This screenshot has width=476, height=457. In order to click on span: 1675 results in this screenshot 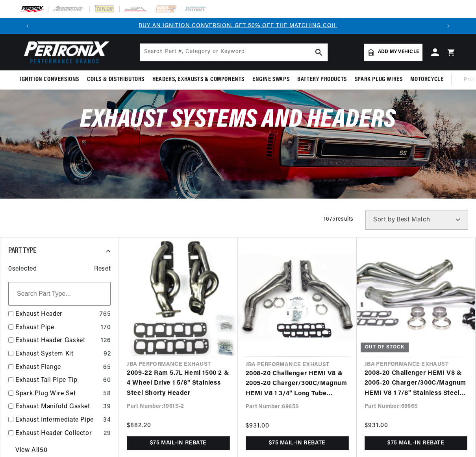, I will do `click(339, 219)`.